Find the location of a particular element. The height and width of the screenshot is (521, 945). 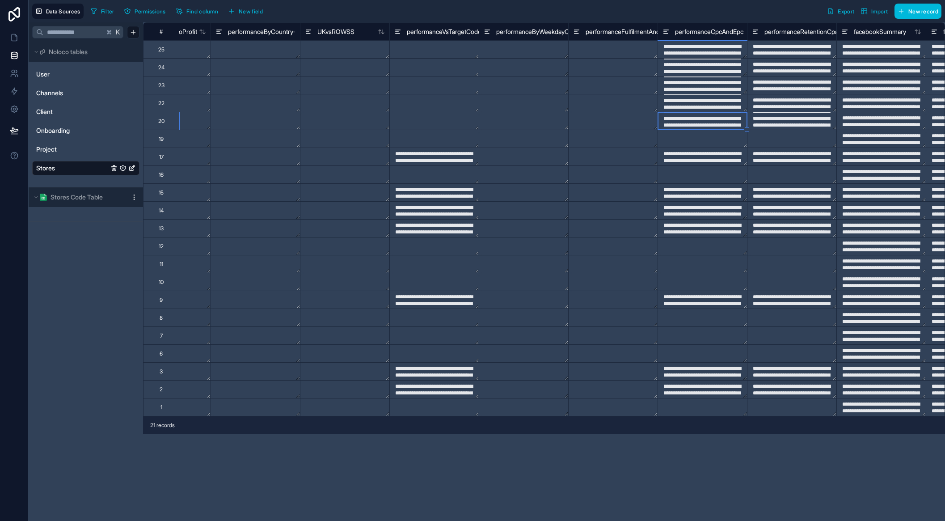

a: User is located at coordinates (72, 74).